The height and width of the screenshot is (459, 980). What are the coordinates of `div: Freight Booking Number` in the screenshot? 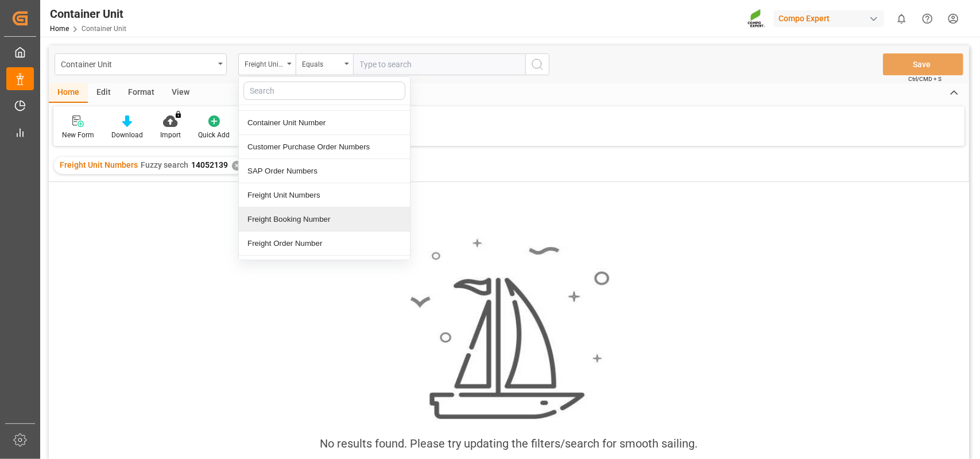 It's located at (324, 219).